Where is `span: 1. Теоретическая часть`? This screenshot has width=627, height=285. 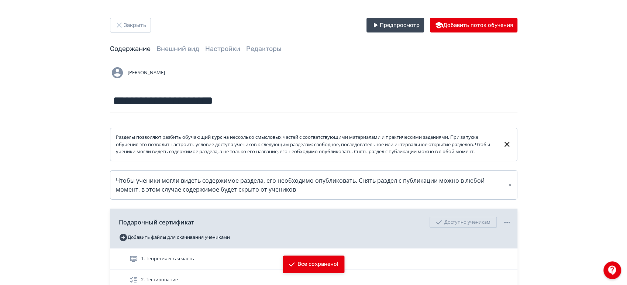
span: 1. Теоретическая часть is located at coordinates (168, 259).